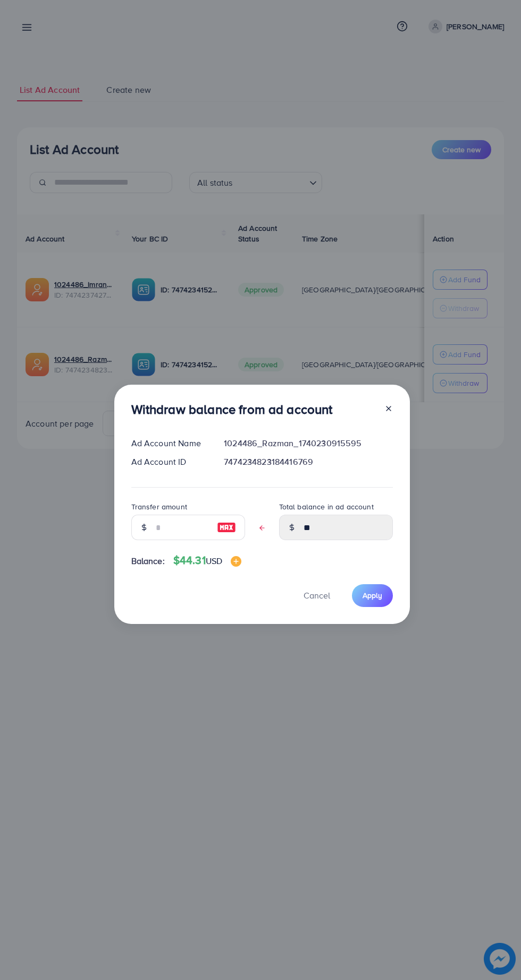 Image resolution: width=521 pixels, height=980 pixels. What do you see at coordinates (317, 595) in the screenshot?
I see `span: Cancel` at bounding box center [317, 595].